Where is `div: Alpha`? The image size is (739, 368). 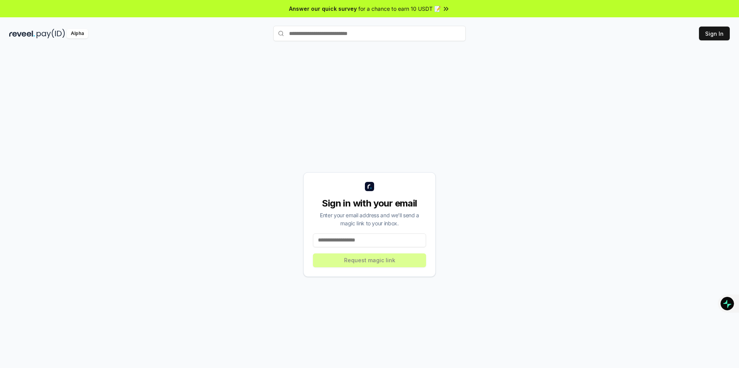 div: Alpha is located at coordinates (77, 33).